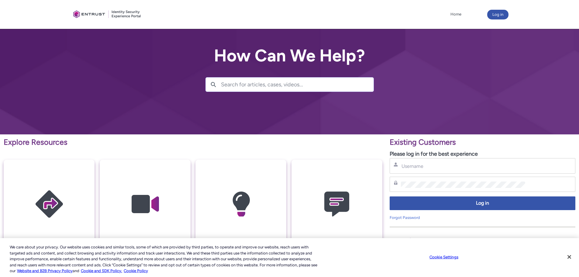 Image resolution: width=579 pixels, height=277 pixels. I want to click on p: Explore Resources, so click(193, 142).